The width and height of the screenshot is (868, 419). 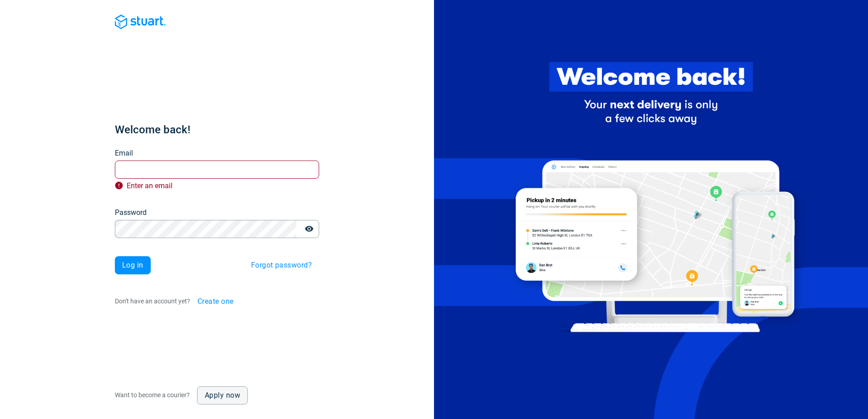 I want to click on label: Email, so click(x=124, y=153).